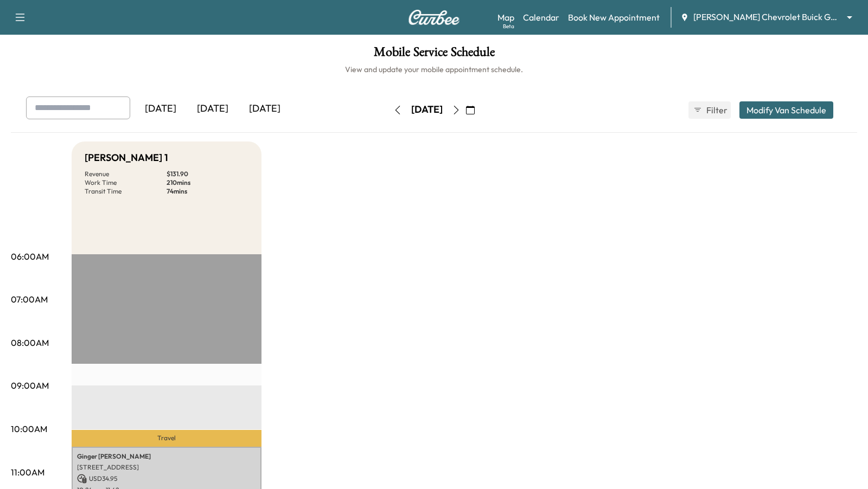 Image resolution: width=868 pixels, height=489 pixels. I want to click on button: Filter, so click(709, 110).